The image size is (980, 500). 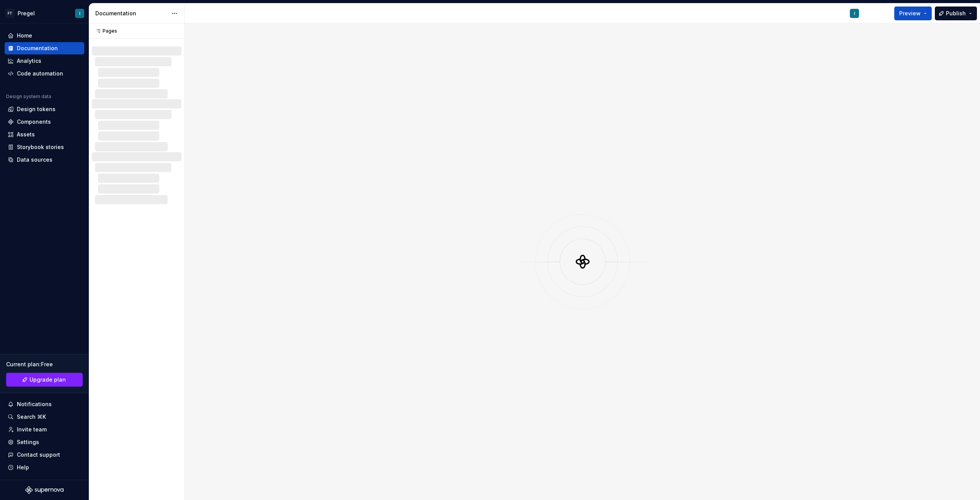 I want to click on a: Components, so click(x=45, y=122).